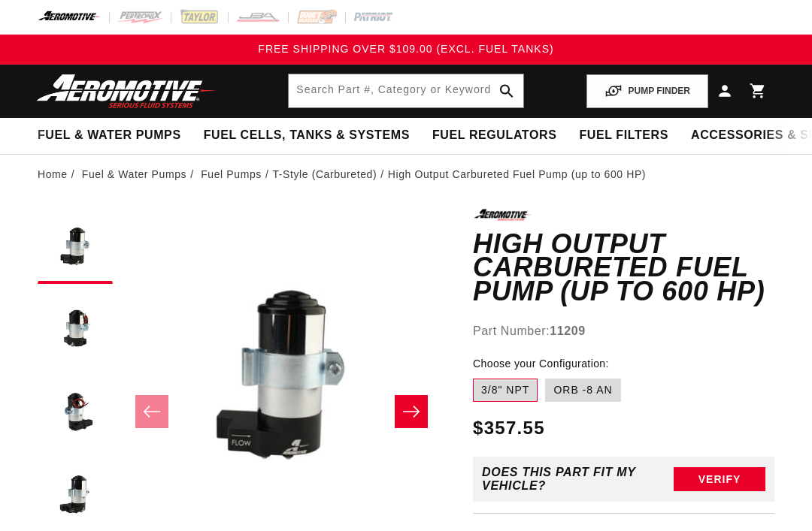  Describe the element at coordinates (541, 364) in the screenshot. I see `legend: Choose your Configuration:` at that location.